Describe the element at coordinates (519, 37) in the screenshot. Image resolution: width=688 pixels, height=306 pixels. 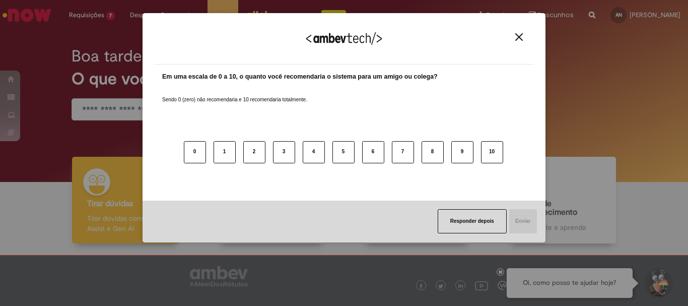
I see `img: Close` at that location.